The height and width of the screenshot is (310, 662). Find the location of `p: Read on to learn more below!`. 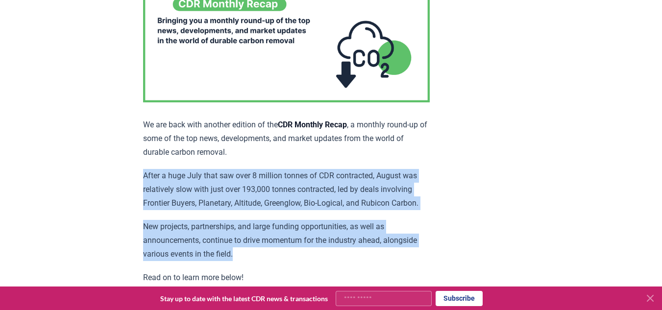

p: Read on to learn more below! is located at coordinates (286, 278).